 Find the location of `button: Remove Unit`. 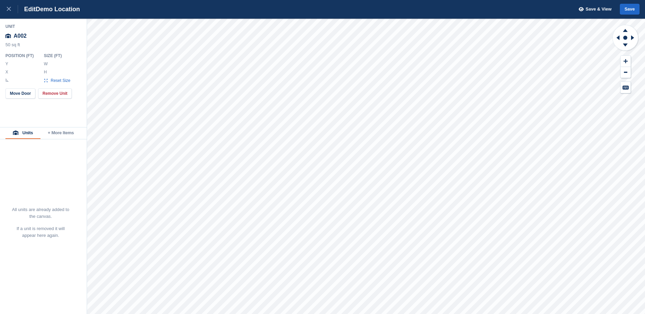

button: Remove Unit is located at coordinates (55, 94).